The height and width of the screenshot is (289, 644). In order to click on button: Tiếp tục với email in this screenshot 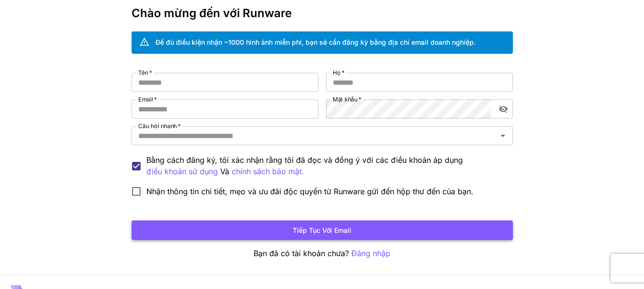, I will do `click(322, 230)`.